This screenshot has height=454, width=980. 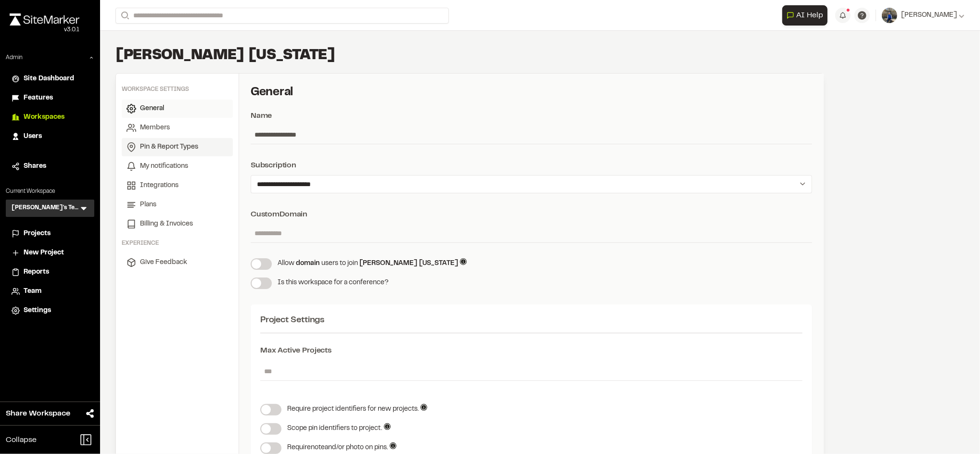 I want to click on p: Current Workspace, so click(x=50, y=191).